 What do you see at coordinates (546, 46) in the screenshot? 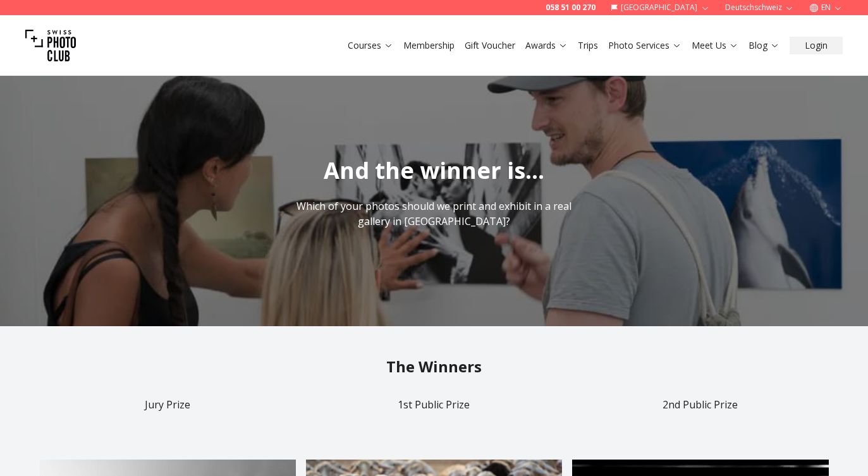
I see `a: Awards` at bounding box center [546, 46].